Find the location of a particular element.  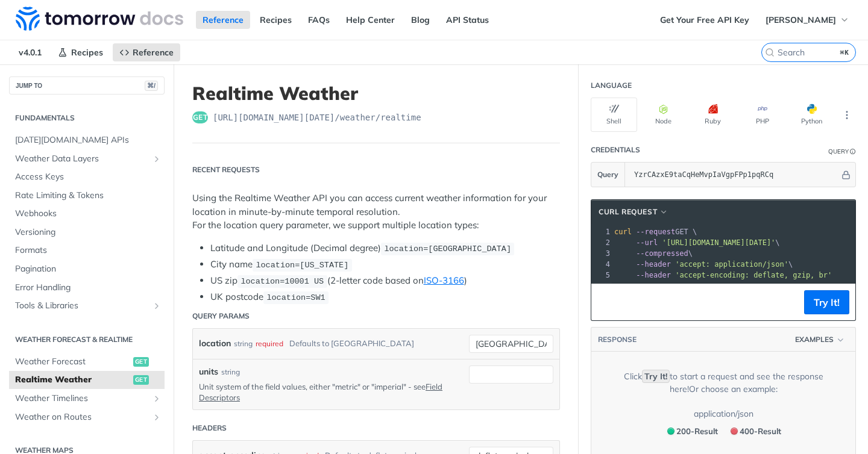

button: PHP is located at coordinates (762, 115).